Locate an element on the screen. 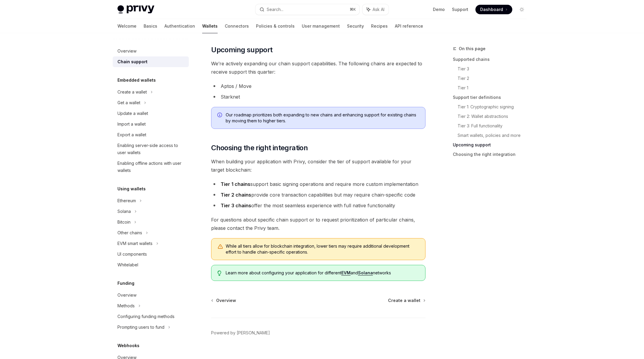  div: Bitcoin is located at coordinates (124, 222).